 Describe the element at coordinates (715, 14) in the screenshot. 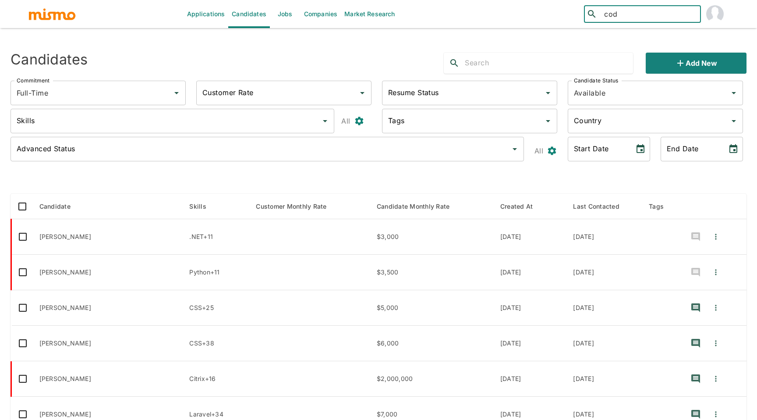

I see `img: Paola Pacheco` at that location.